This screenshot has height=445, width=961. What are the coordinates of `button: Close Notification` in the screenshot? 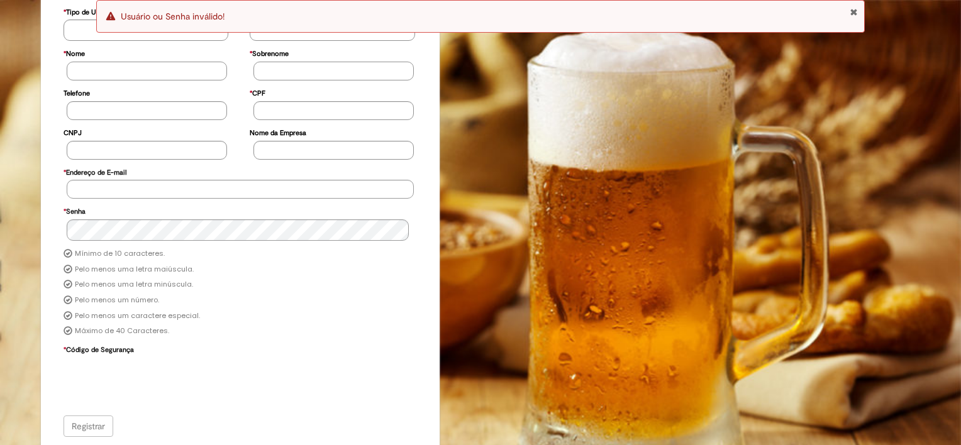 It's located at (853, 12).